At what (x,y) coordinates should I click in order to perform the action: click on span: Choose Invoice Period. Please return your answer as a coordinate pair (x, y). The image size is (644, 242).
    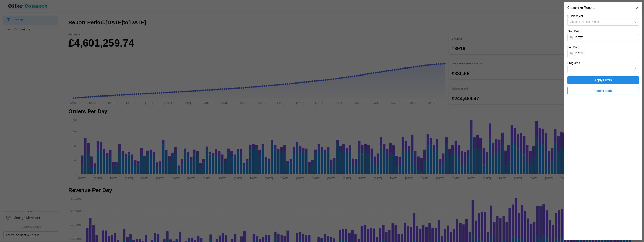
    Looking at the image, I should click on (584, 22).